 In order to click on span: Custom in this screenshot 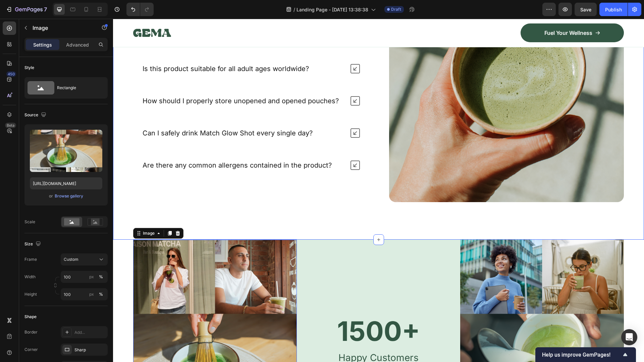, I will do `click(71, 259)`.